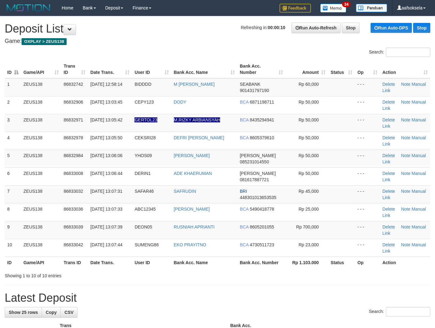 This screenshot has height=328, width=435. Describe the element at coordinates (342, 69) in the screenshot. I see `th: Status: activate to sort column ascending` at that location.